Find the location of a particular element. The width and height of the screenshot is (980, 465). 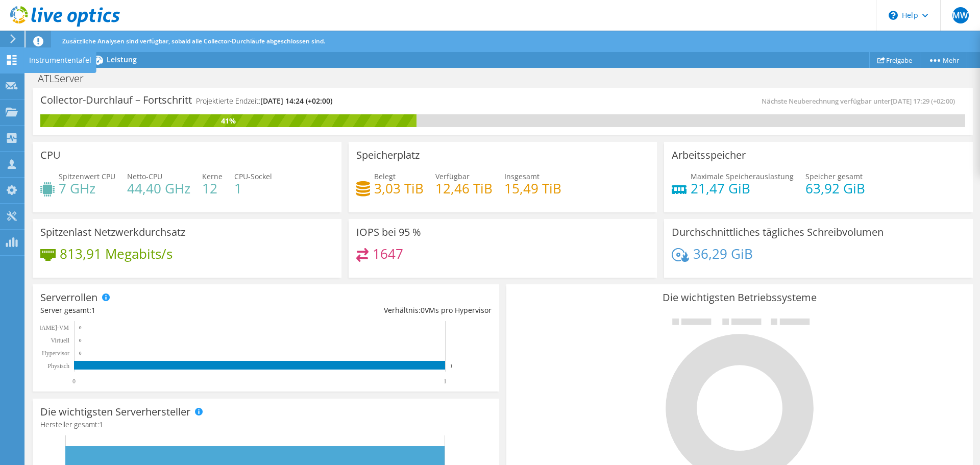

svg: \n is located at coordinates (893, 16).